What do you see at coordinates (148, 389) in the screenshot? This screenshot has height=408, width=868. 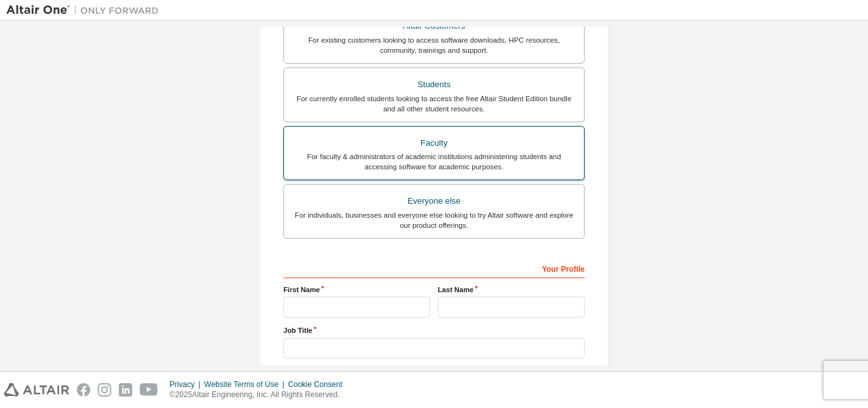 I see `img: youtube.svg` at bounding box center [148, 389].